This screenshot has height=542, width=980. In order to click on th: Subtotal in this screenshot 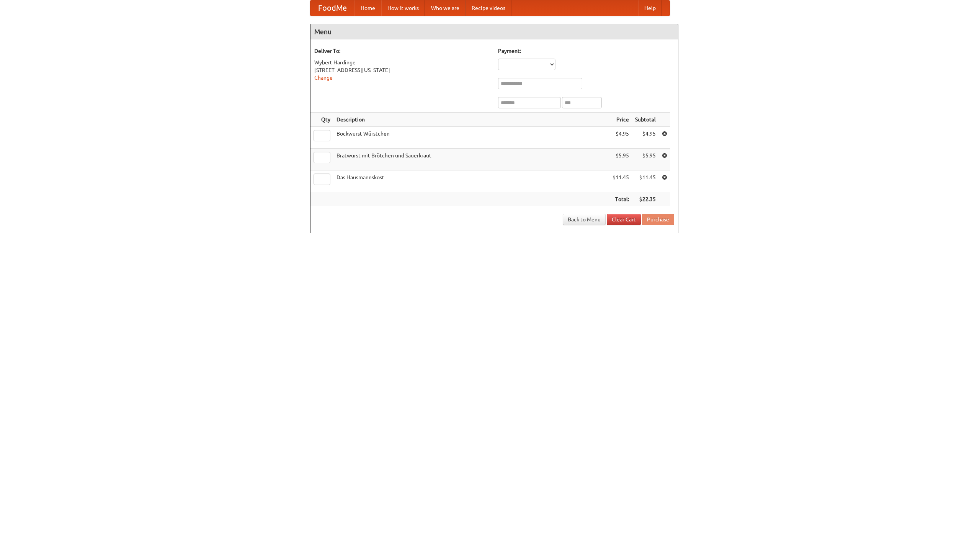, I will do `click(646, 120)`.